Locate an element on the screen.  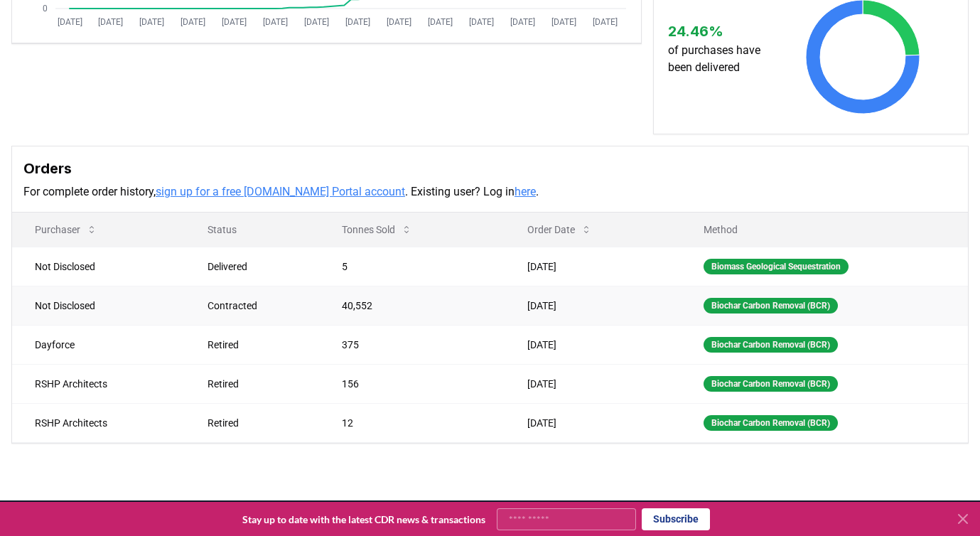
div: Delivered is located at coordinates (257, 267).